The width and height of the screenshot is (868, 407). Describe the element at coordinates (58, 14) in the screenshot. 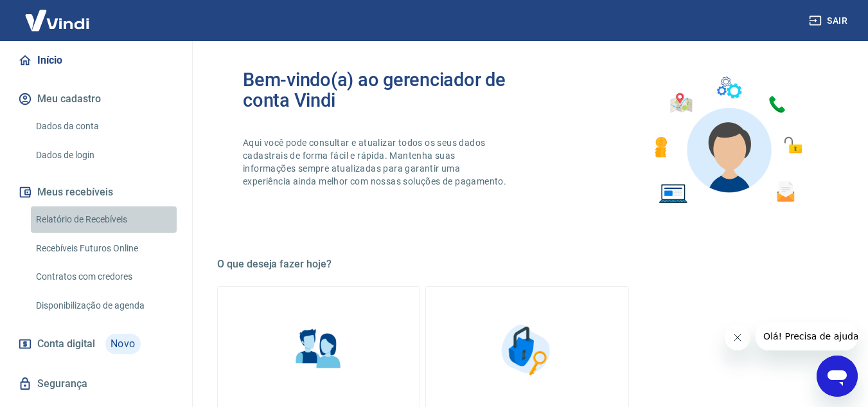

I see `span: Olá! Precisa de ajuda?` at that location.